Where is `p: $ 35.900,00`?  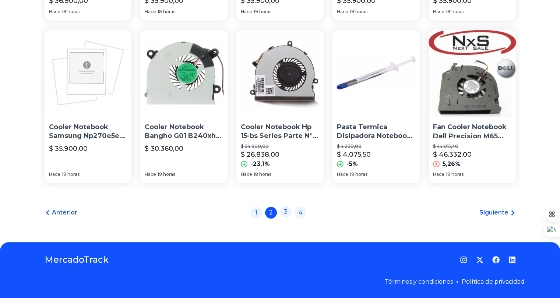
p: $ 35.900,00 is located at coordinates (68, 149).